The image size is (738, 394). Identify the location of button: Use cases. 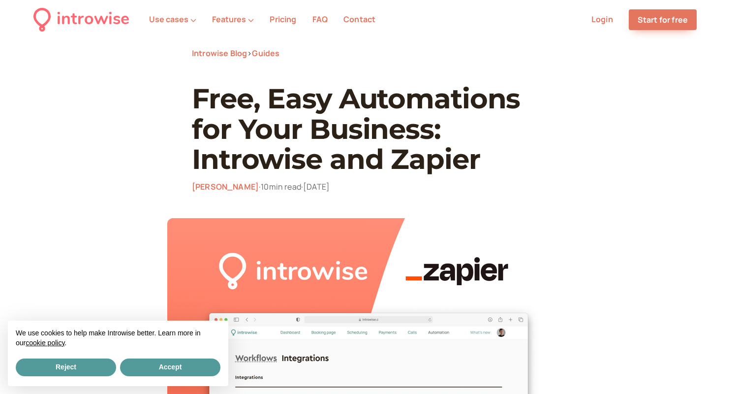
(173, 19).